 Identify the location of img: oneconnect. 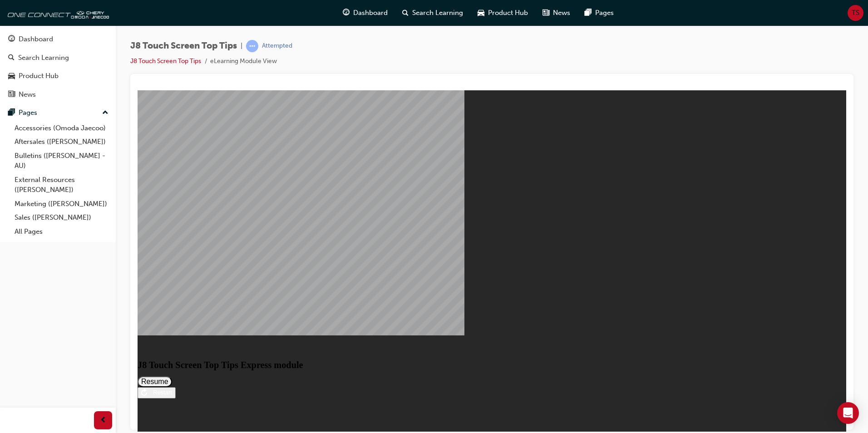
(57, 13).